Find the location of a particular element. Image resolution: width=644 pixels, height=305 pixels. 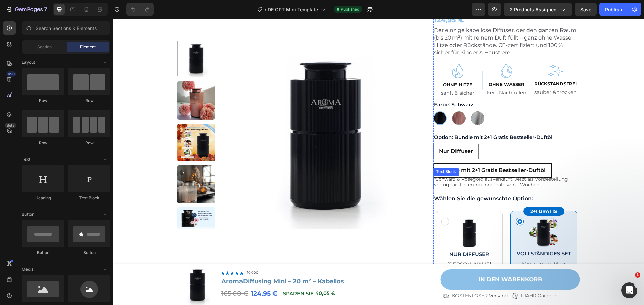

button: 7 is located at coordinates (26, 9).